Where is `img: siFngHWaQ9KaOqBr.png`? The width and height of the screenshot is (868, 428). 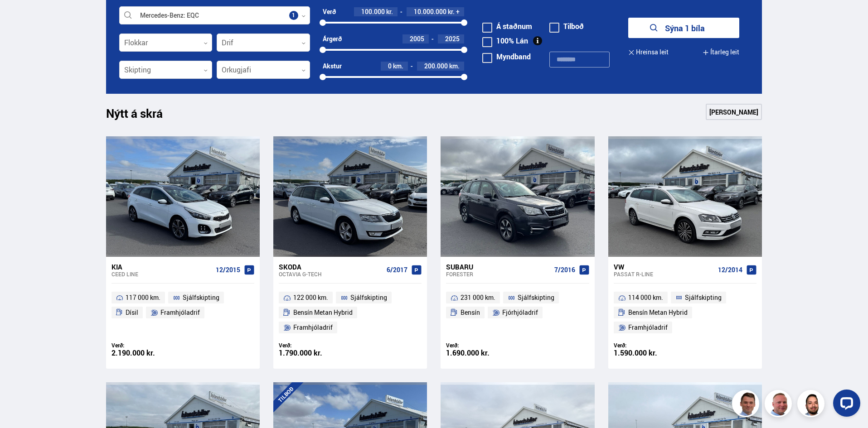
img: siFngHWaQ9KaOqBr.png is located at coordinates (780, 405).